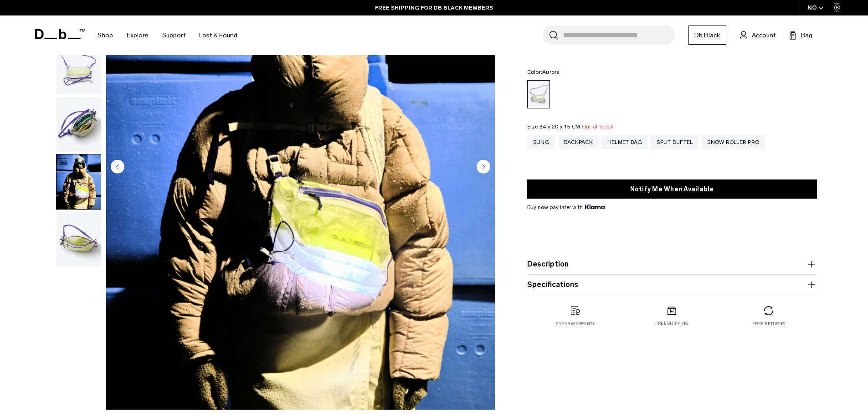  What do you see at coordinates (566, 207) in the screenshot?
I see `span: Buy now pay later with` at bounding box center [566, 207].